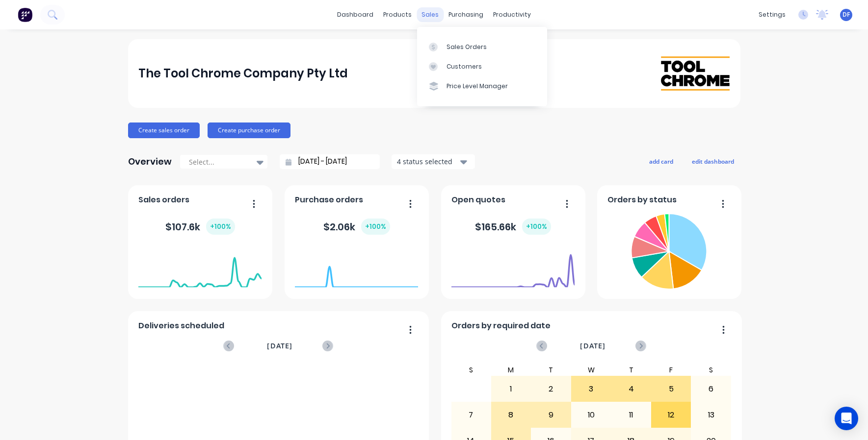 This screenshot has width=868, height=440. What do you see at coordinates (329, 200) in the screenshot?
I see `span: Purchase orders` at bounding box center [329, 200].